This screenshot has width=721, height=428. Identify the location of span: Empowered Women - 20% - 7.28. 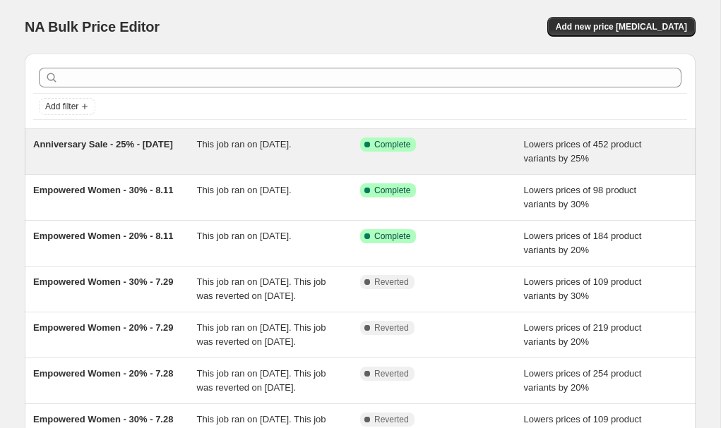
(103, 373).